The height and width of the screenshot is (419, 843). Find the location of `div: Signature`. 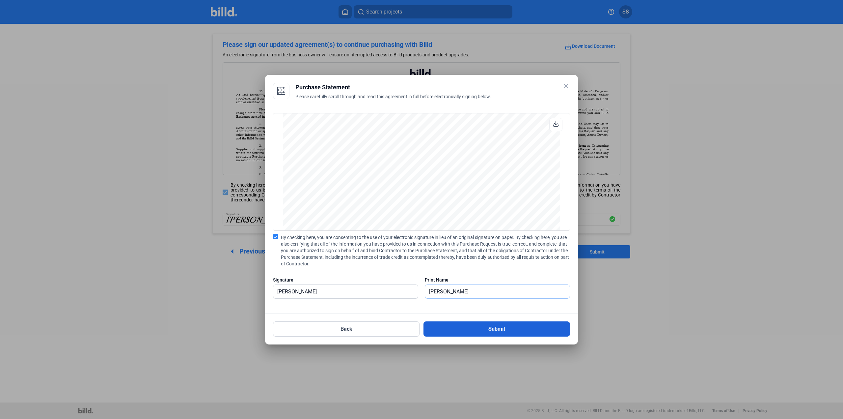

div: Signature is located at coordinates (345, 280).